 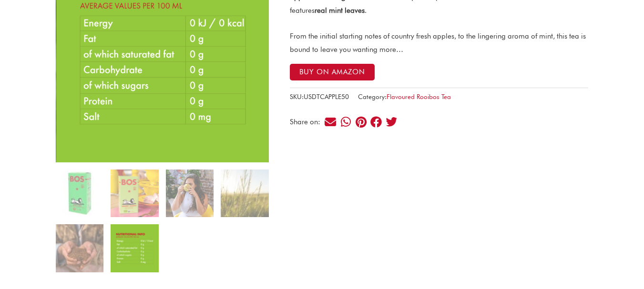 I want to click on div: Share on pinterest, so click(x=361, y=122).